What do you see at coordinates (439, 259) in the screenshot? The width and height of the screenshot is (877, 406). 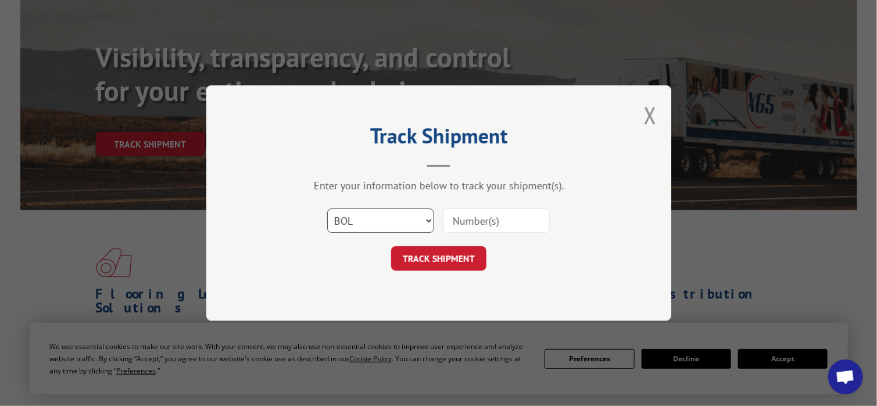 I see `button: TRACK SHIPMENT` at bounding box center [439, 259].